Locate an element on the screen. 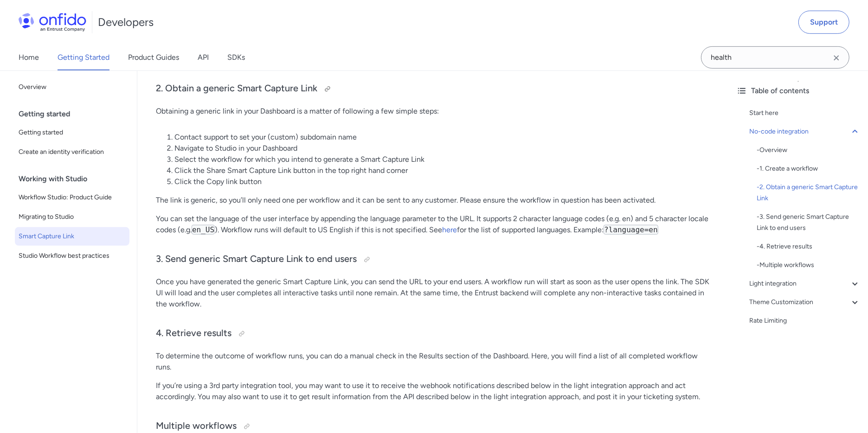  h1: Developers is located at coordinates (126, 22).